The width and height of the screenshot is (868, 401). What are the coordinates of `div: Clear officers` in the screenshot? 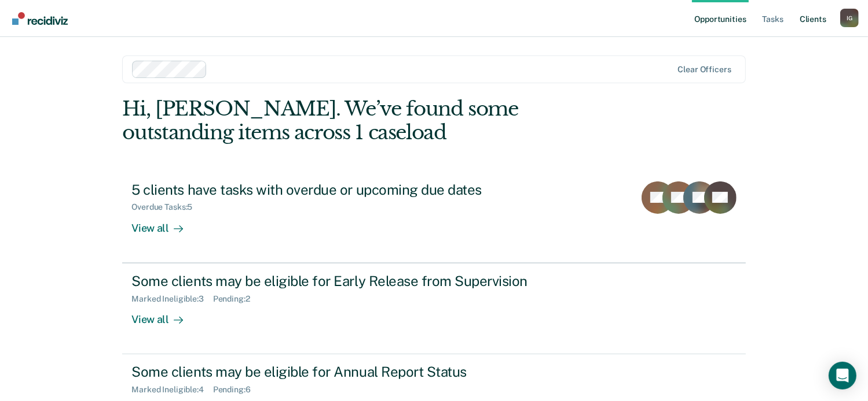 It's located at (704, 69).